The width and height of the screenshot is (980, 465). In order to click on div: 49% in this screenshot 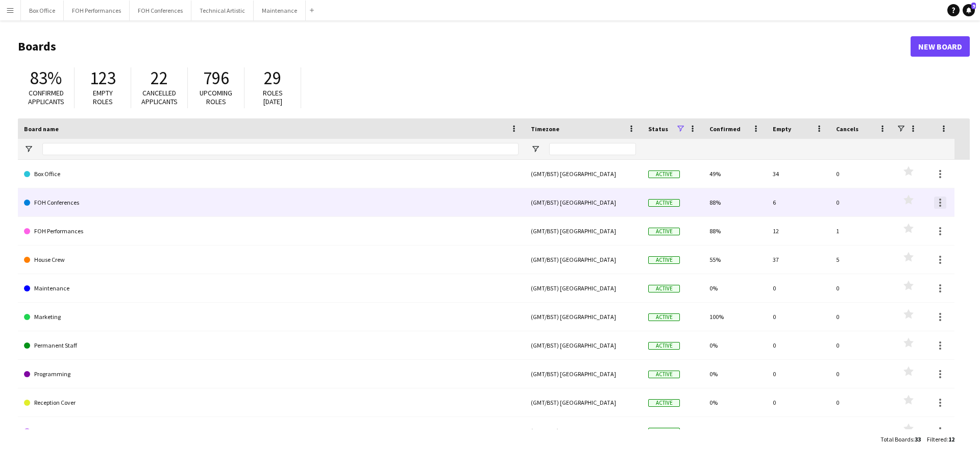, I will do `click(735, 174)`.